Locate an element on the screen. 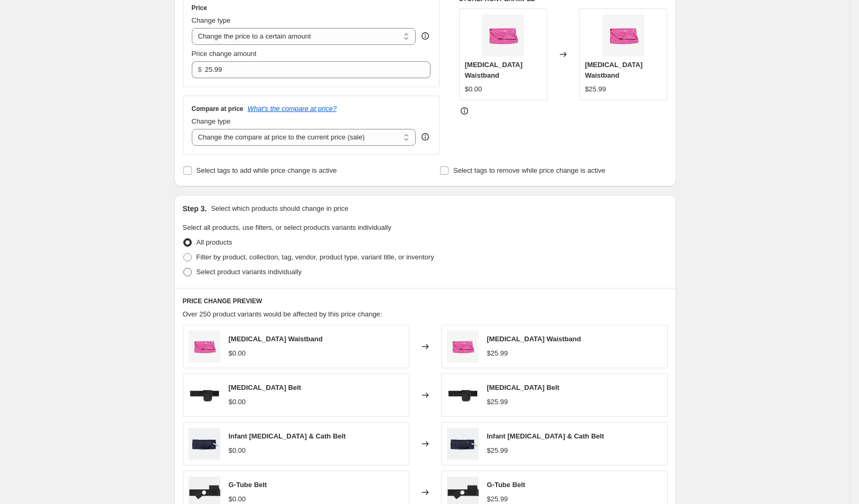 The image size is (859, 504). button: What's the compare at price? is located at coordinates (292, 108).